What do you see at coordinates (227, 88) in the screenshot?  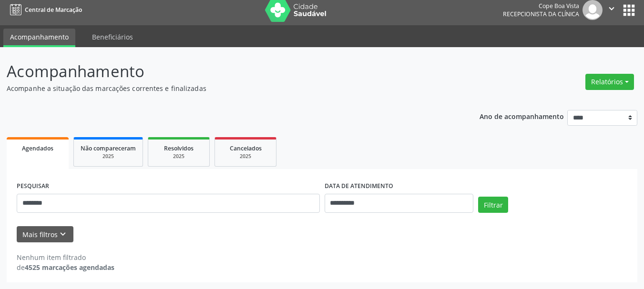 I see `p: Acompanhe a situação das marcações correntes e finalizadas` at bounding box center [227, 88].